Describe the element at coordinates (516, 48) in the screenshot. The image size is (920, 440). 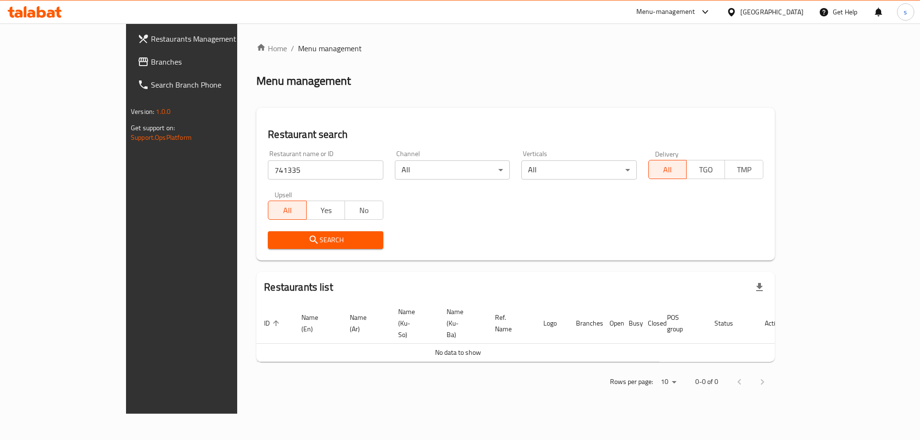
I see `nav: breadcrumb` at that location.